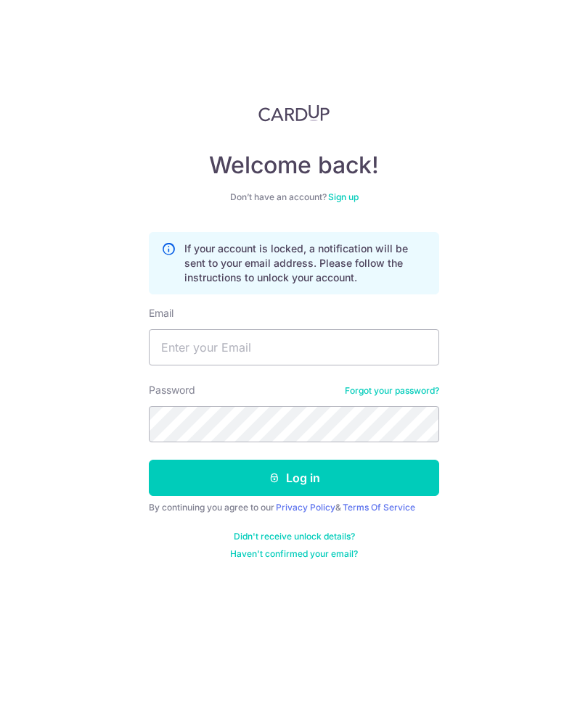  What do you see at coordinates (172, 390) in the screenshot?
I see `label: Password` at bounding box center [172, 390].